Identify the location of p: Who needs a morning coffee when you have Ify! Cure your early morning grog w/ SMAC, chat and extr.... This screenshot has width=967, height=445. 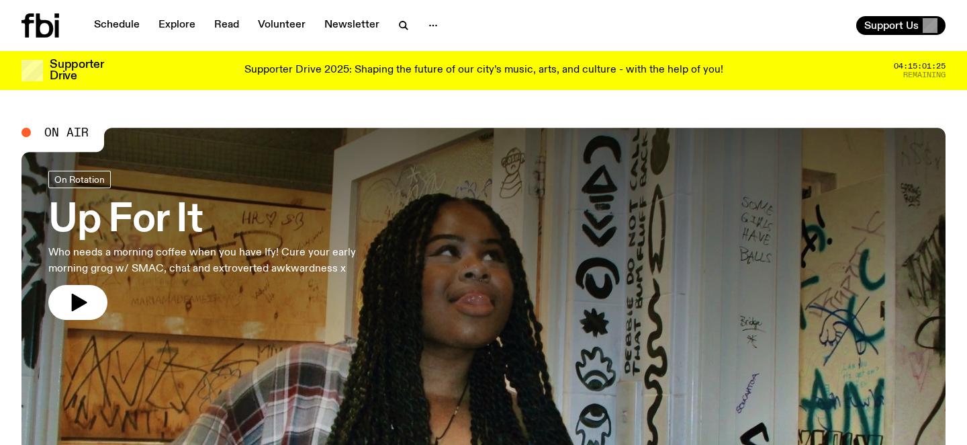
(220, 261).